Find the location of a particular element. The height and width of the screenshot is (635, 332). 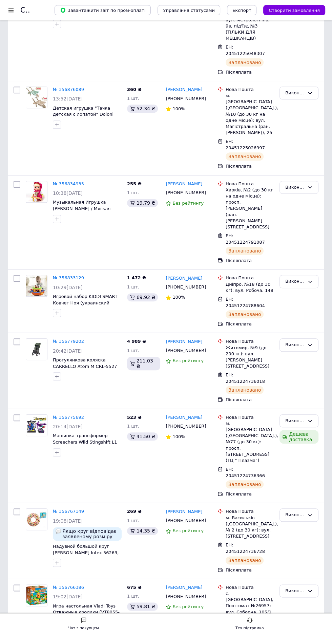

span: 1 472 ₴ is located at coordinates (137, 277).